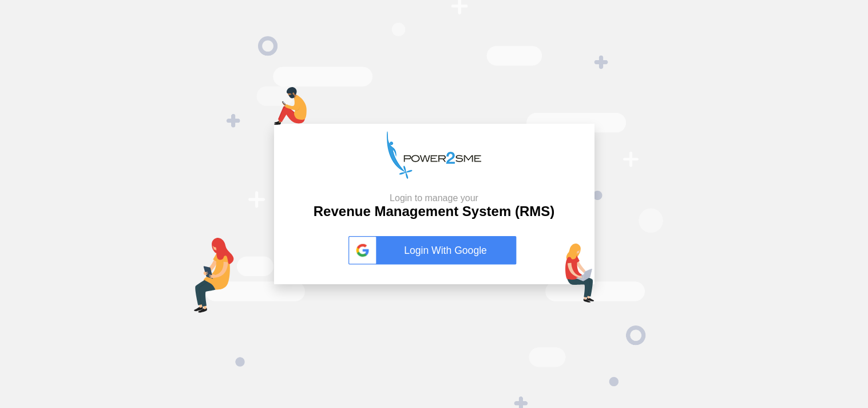 This screenshot has height=408, width=868. I want to click on img: mob-login.png, so click(290, 106).